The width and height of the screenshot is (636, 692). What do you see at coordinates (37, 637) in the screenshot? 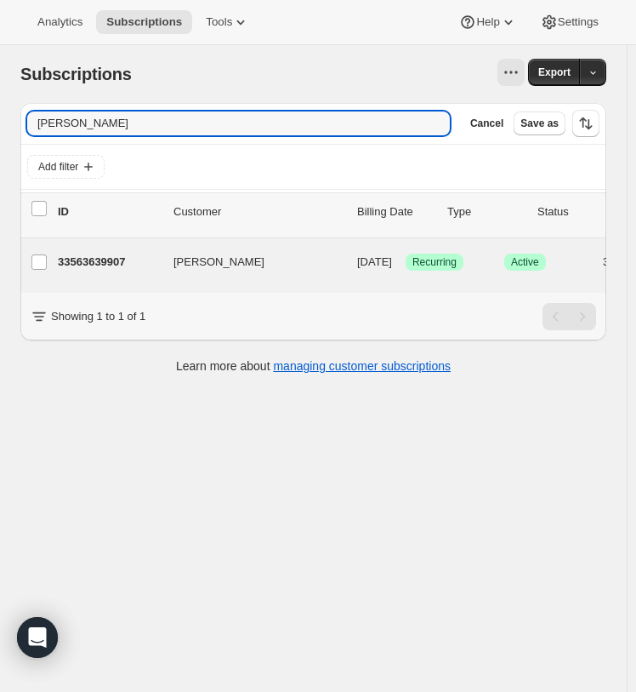
I see `div: Open Intercom Messenger` at bounding box center [37, 637].